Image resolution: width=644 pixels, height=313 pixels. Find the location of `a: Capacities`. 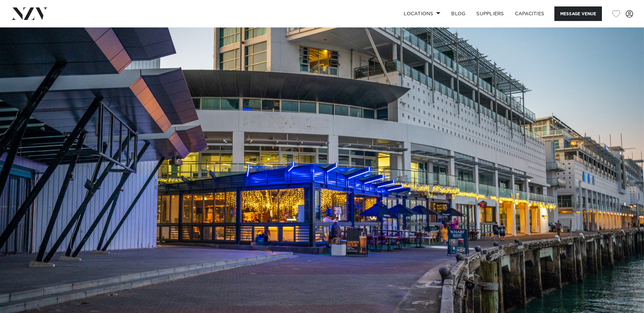

a: Capacities is located at coordinates (529, 14).